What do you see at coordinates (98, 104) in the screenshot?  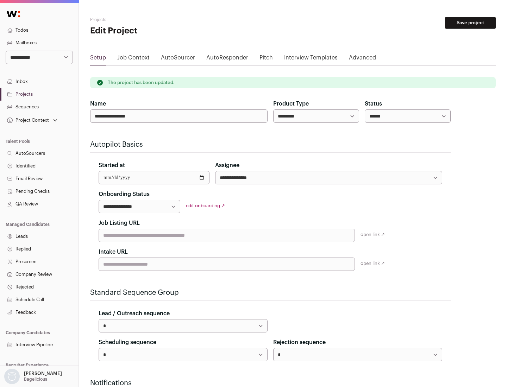 I see `label: Name` at bounding box center [98, 104].